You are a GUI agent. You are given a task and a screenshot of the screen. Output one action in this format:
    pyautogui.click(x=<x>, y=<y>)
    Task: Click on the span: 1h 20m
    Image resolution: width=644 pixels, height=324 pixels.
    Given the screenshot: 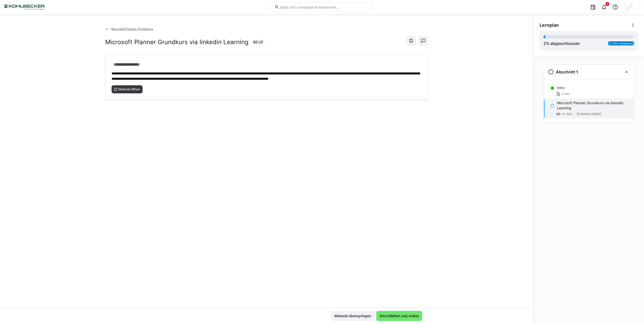 What is the action you would take?
    pyautogui.click(x=567, y=114)
    